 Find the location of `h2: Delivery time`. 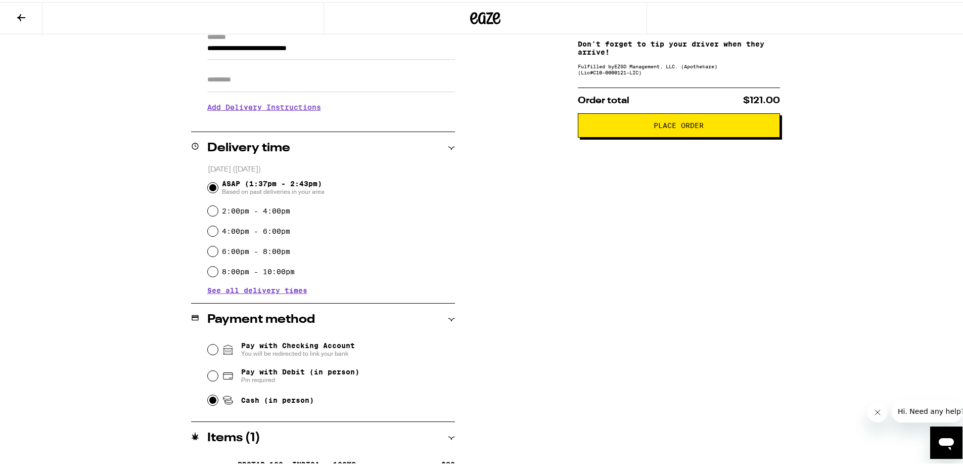

h2: Delivery time is located at coordinates (249, 146).